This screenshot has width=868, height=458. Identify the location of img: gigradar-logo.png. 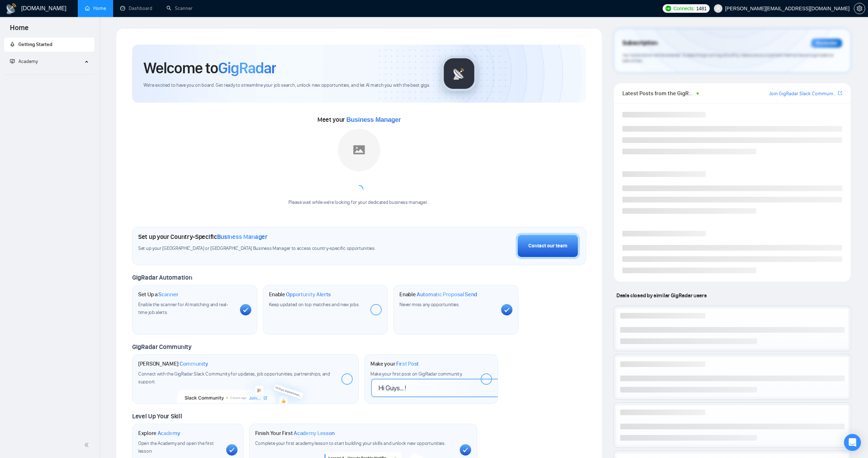
(459, 74).